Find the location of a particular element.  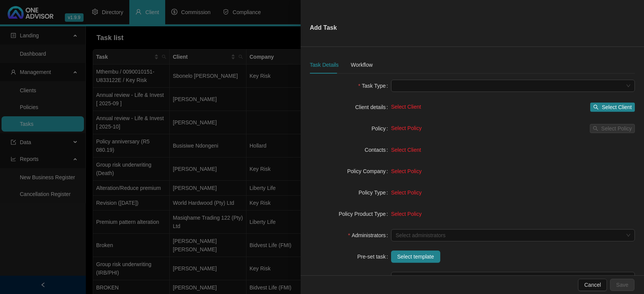

span: Select template is located at coordinates (415, 256).